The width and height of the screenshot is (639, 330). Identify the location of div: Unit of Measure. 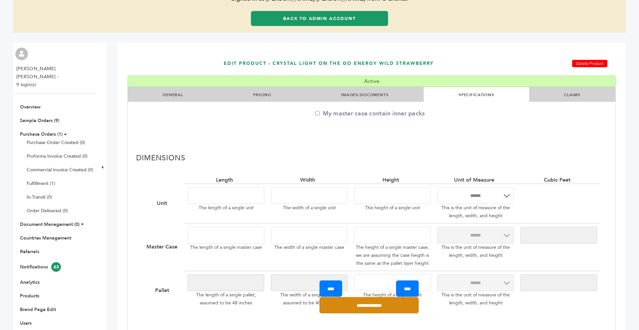
(476, 180).